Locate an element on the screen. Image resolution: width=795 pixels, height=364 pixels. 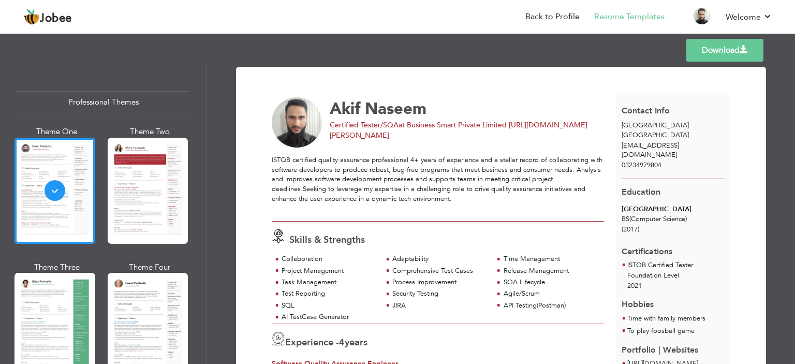
div: Theme Four is located at coordinates (150, 267).